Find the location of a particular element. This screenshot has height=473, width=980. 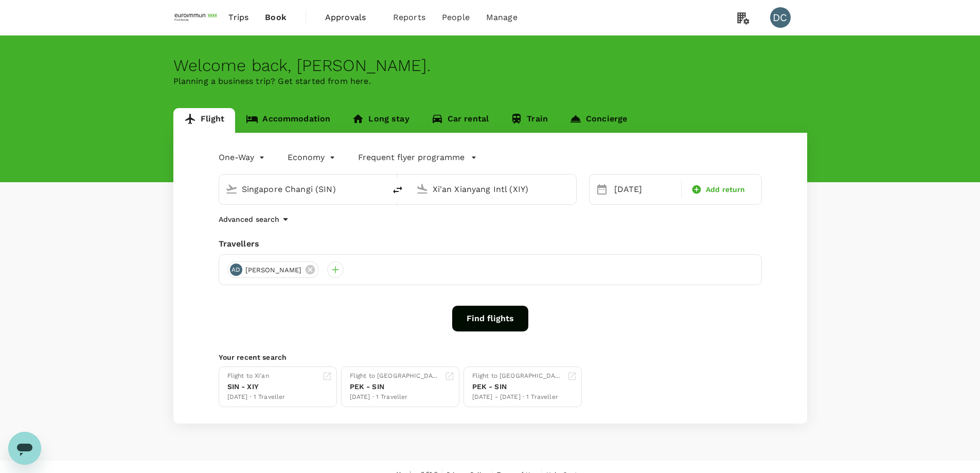

span: People is located at coordinates (456, 17).